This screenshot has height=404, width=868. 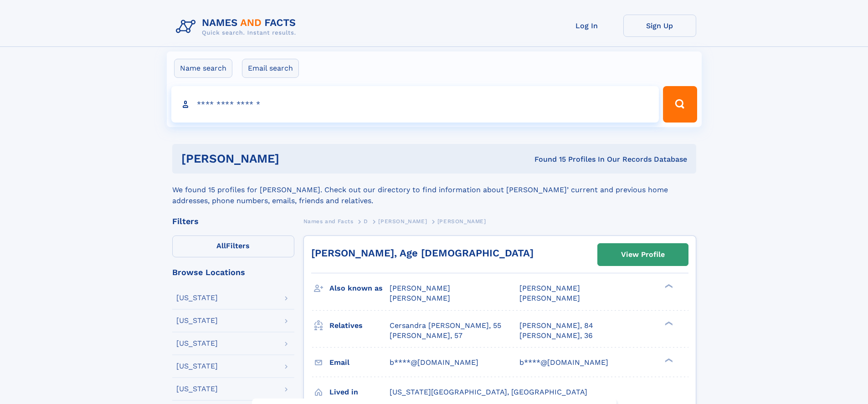 I want to click on div: Filters, so click(x=233, y=221).